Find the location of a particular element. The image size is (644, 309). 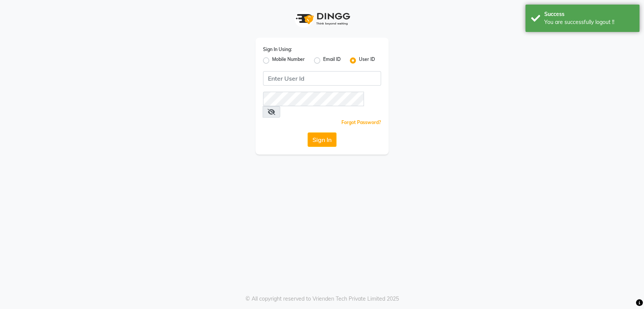

div: You are successfully logout !! is located at coordinates (590, 22).